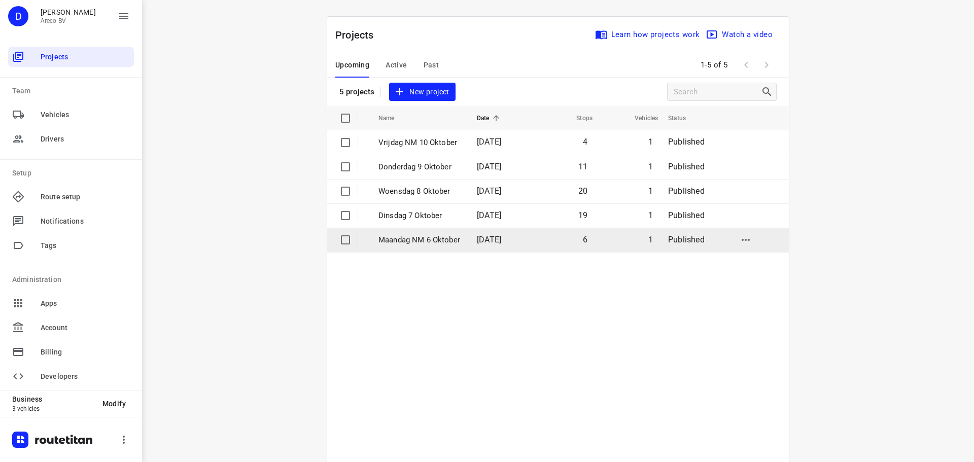  What do you see at coordinates (114, 404) in the screenshot?
I see `span: Modify` at bounding box center [114, 404].